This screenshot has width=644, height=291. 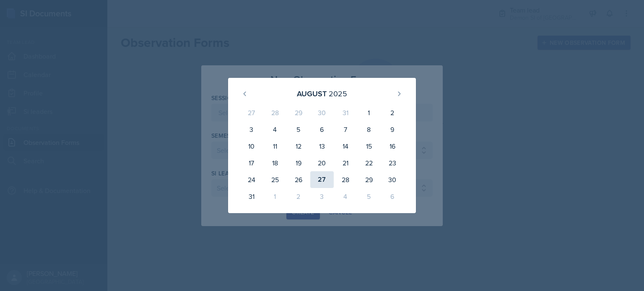 I want to click on div: 13, so click(x=322, y=146).